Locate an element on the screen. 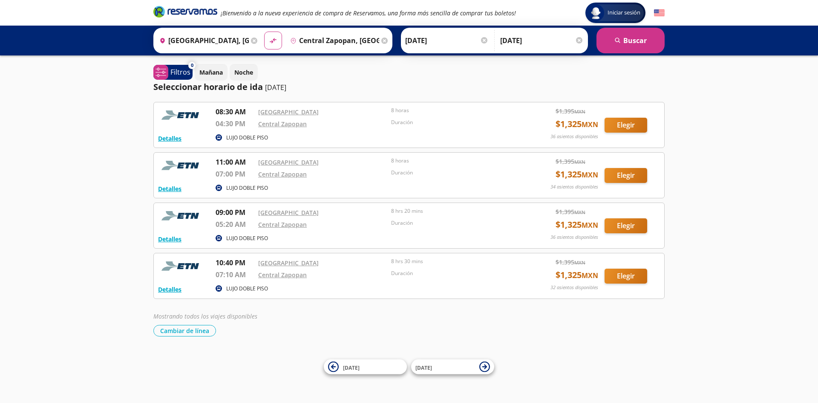 The image size is (818, 403). input: Elegir Fecha is located at coordinates (447, 40).